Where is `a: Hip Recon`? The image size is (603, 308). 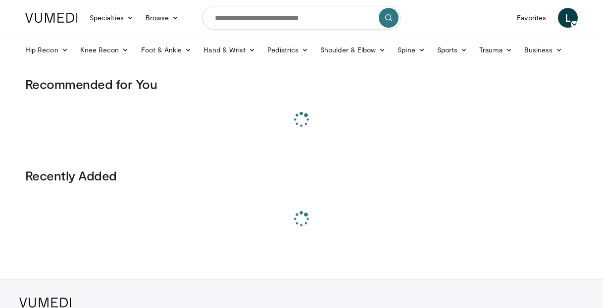 a: Hip Recon is located at coordinates (47, 50).